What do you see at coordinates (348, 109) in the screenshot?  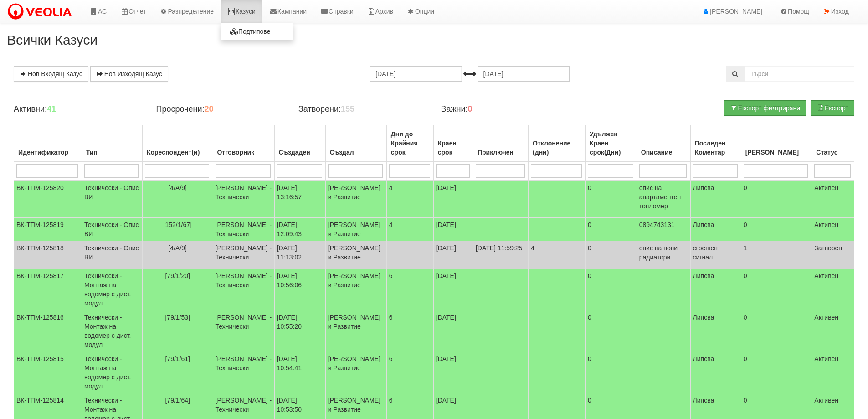 I see `b: 155` at bounding box center [348, 109].